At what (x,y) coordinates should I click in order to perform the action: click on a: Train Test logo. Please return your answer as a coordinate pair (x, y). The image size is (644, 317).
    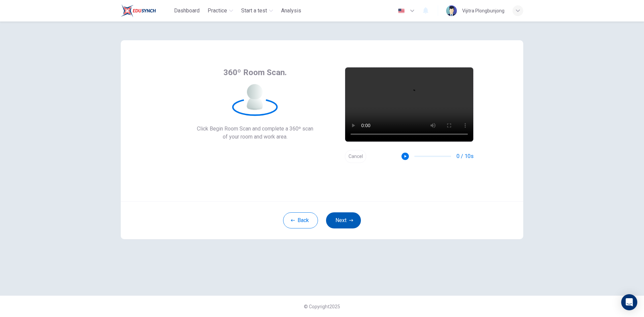
    Looking at the image, I should click on (146, 11).